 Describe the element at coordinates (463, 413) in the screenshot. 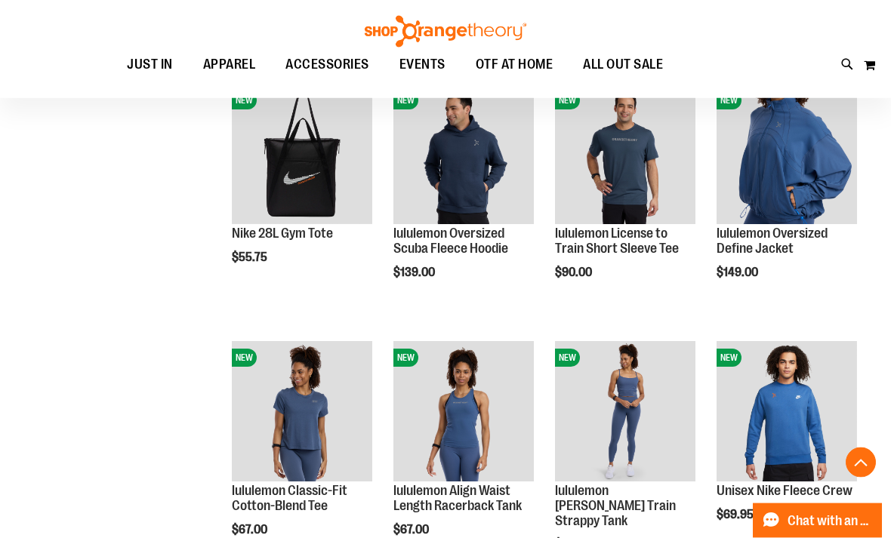

I see `a: lululemon Align Waist Length Racerback TankNEW` at that location.